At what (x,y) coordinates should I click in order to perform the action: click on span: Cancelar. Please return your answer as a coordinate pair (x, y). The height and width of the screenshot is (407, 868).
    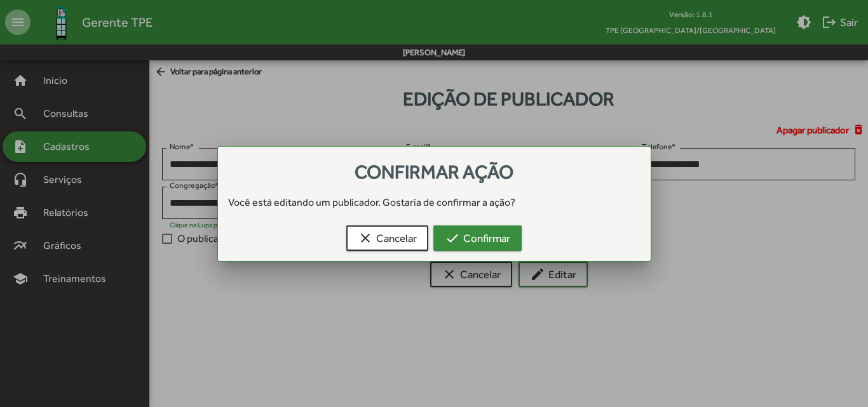
    Looking at the image, I should click on (387, 238).